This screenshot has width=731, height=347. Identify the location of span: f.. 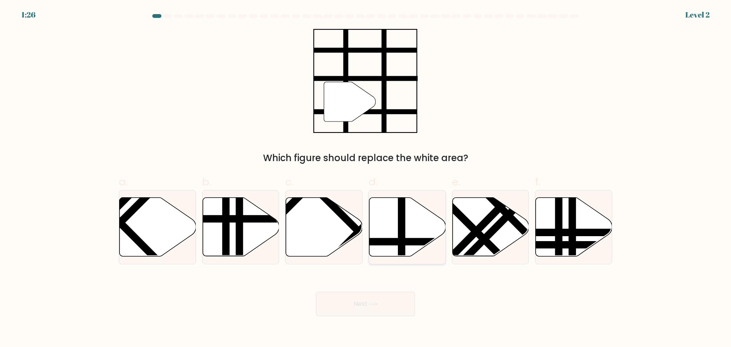
(537, 181).